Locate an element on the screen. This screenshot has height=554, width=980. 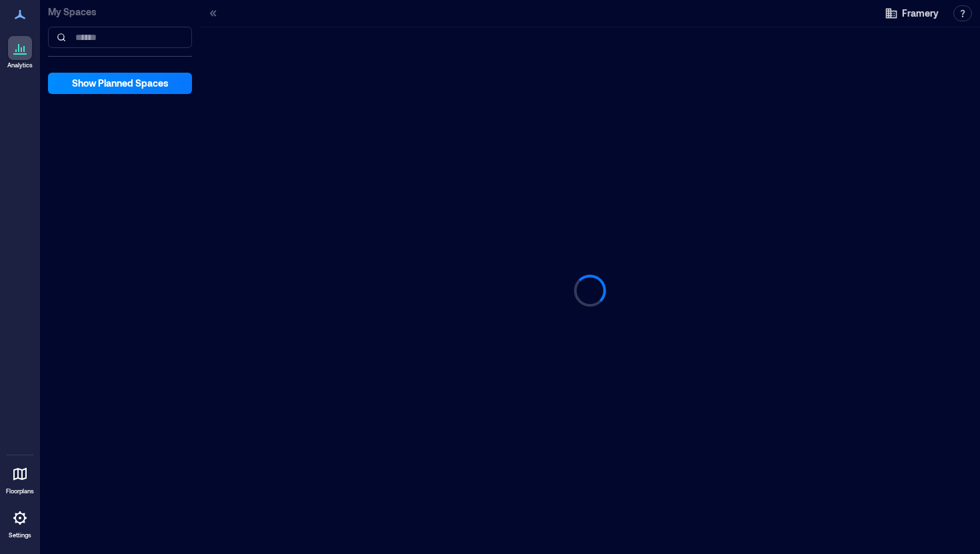
p: Settings is located at coordinates (20, 535).